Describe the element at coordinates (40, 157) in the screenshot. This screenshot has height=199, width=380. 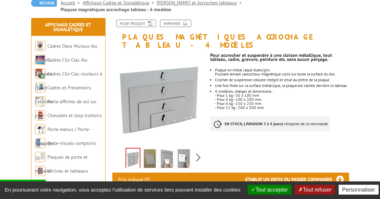
I see `img: Plaques de porte et murales` at that location.